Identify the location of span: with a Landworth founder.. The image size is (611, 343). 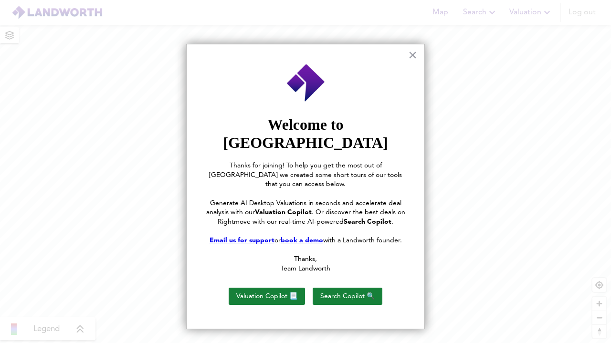
(362, 241).